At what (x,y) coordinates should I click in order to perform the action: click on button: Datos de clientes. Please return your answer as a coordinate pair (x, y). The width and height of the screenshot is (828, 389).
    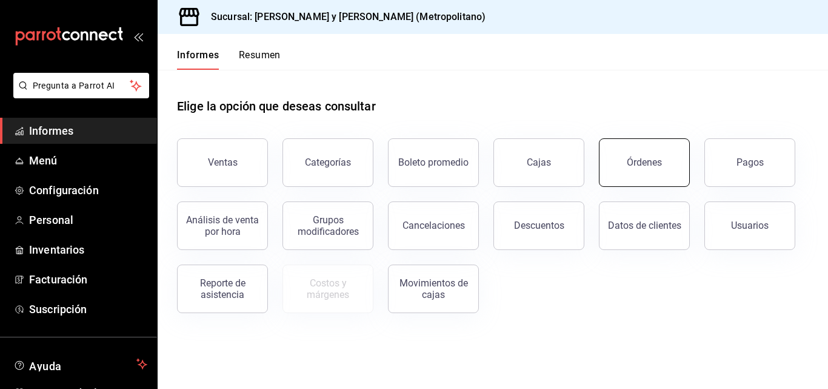
    Looking at the image, I should click on (644, 225).